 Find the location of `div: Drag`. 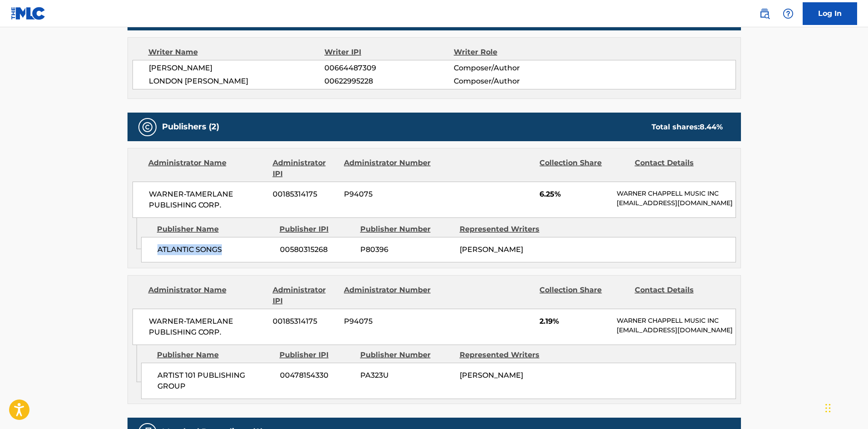

div: Drag is located at coordinates (828, 408).